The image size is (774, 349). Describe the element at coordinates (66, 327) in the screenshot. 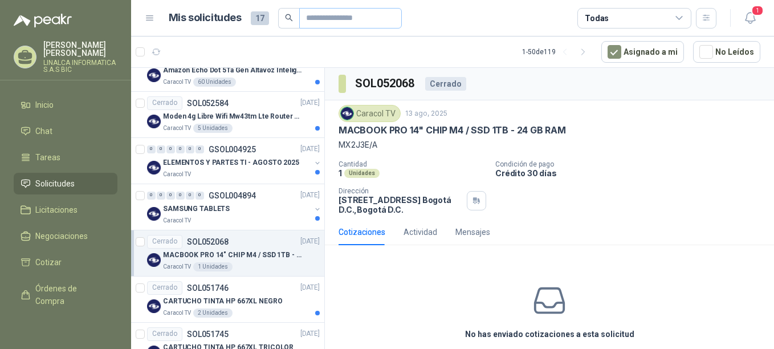

I see `a: Remisiones` at that location.